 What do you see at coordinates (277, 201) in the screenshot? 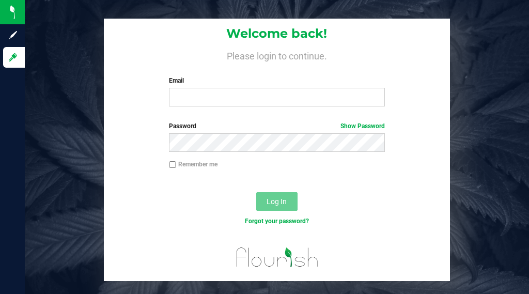
I see `button: Log In` at bounding box center [277, 201].